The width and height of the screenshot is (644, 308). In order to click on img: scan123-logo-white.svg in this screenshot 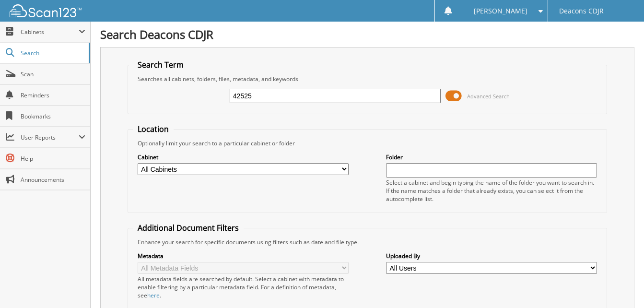, I will do `click(45, 10)`.